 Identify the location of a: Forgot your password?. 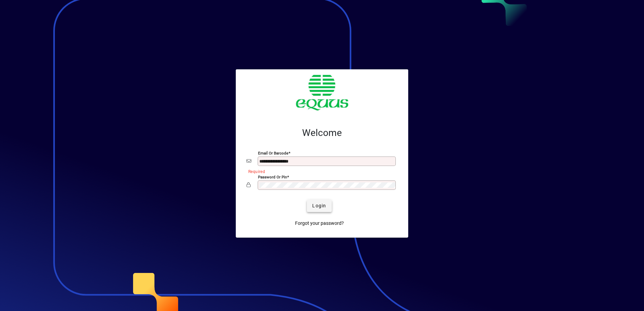
(320, 224).